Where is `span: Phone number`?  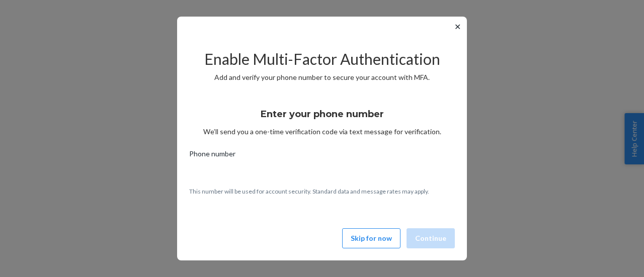
span: Phone number is located at coordinates (213, 156).